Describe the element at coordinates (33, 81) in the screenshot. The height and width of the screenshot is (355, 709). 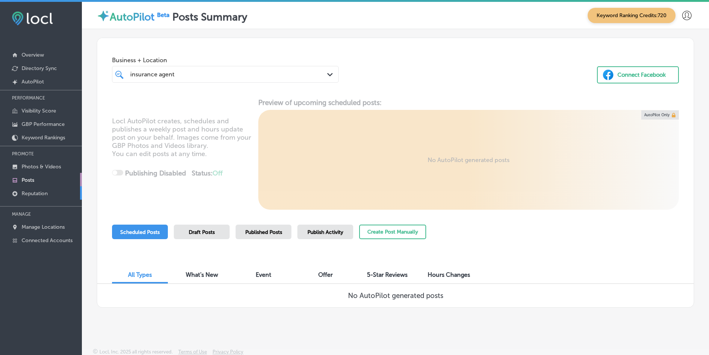
I see `p: AutoPilot` at that location.